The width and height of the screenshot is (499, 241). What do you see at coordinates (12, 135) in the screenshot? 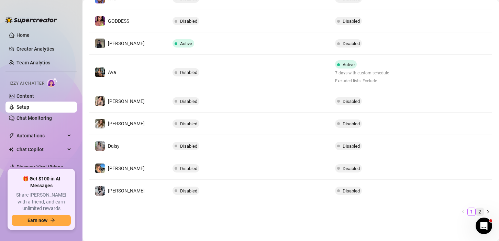
I see `span: thunderbolt` at bounding box center [12, 135].